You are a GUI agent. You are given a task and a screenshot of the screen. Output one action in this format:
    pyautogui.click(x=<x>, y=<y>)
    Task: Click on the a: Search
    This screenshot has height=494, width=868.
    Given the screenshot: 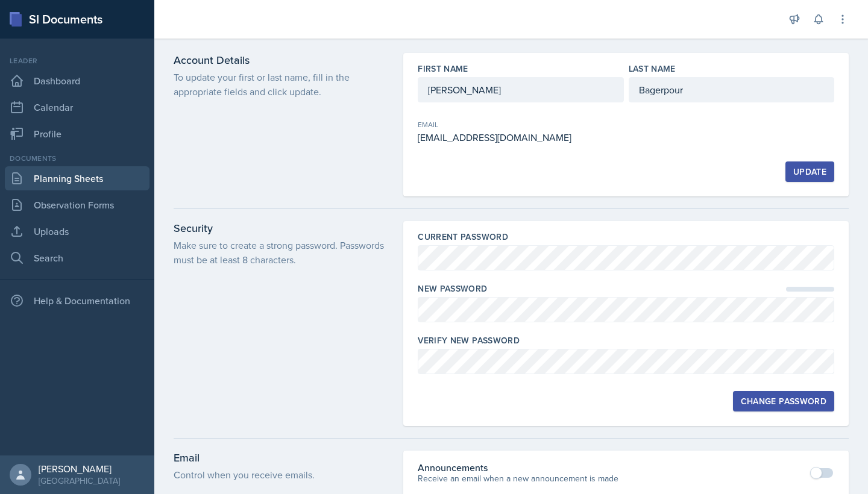 What is the action you would take?
    pyautogui.click(x=77, y=257)
    